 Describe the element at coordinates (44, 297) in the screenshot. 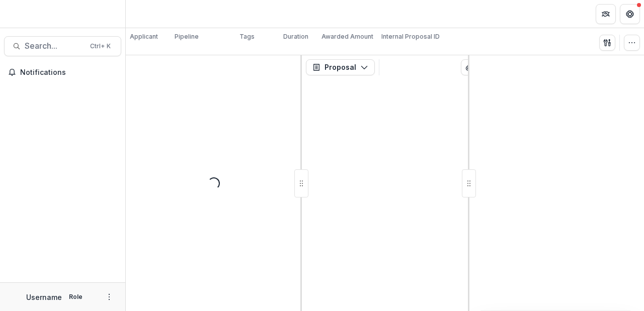

I see `p: Username` at that location.